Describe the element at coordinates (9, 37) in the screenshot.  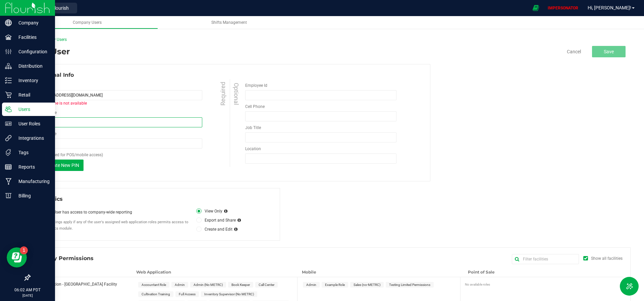
I see `inline-svg: Facilities` at that location.